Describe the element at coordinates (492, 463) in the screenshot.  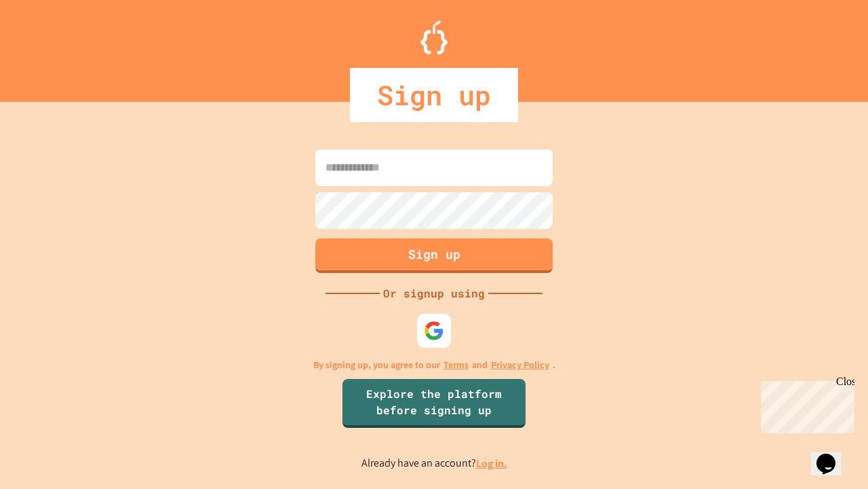
I see `a: Log in.` at that location.